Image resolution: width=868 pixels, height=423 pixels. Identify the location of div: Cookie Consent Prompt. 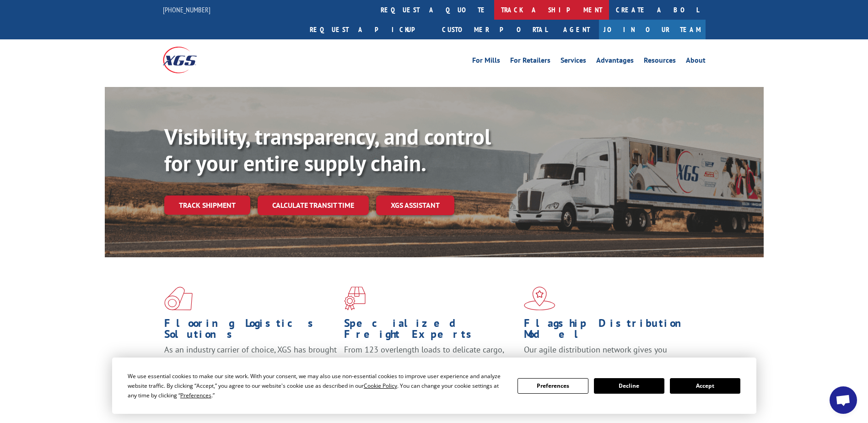
(434, 386).